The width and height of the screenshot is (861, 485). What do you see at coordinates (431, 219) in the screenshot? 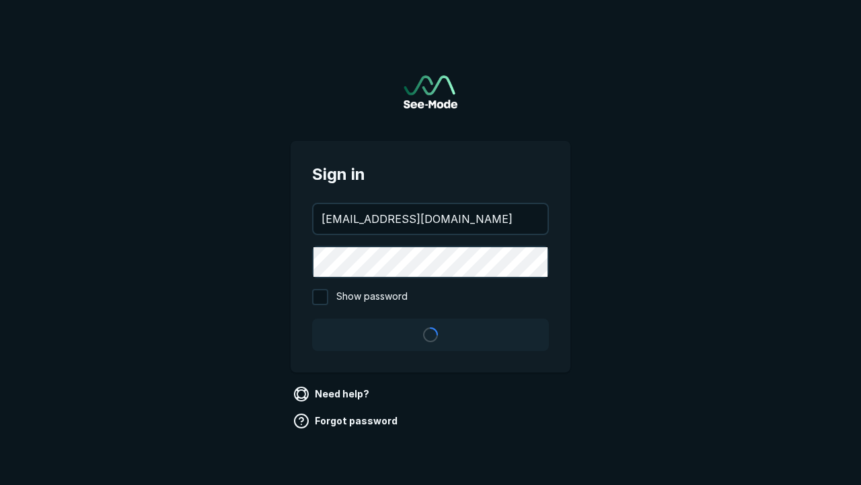
I see `input: your@email.com` at bounding box center [431, 219].